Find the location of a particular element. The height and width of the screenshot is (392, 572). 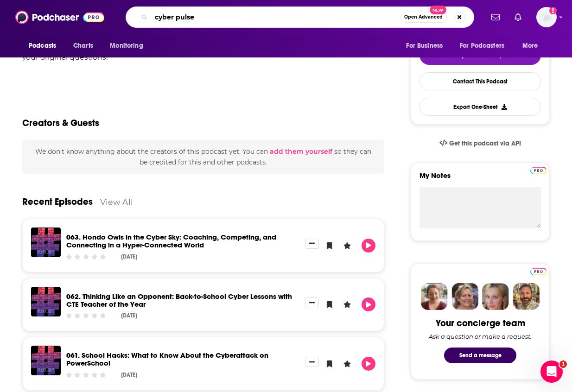

a: Contact This Podcast is located at coordinates (480, 81).